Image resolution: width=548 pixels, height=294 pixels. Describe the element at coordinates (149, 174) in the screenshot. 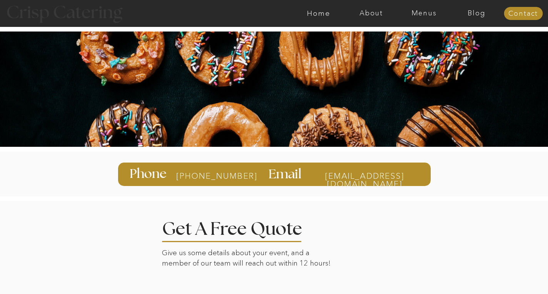

I see `h3: Phone` at that location.